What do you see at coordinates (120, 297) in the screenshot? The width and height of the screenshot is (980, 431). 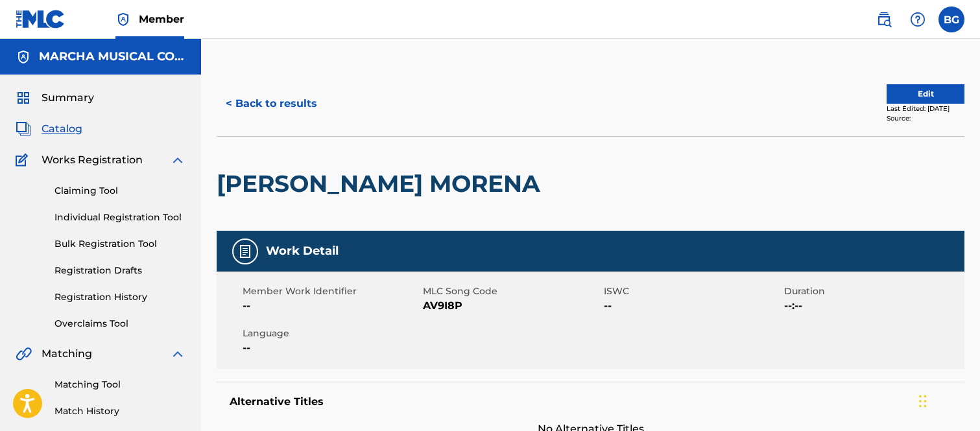 I see `a: Registration History` at bounding box center [120, 297].